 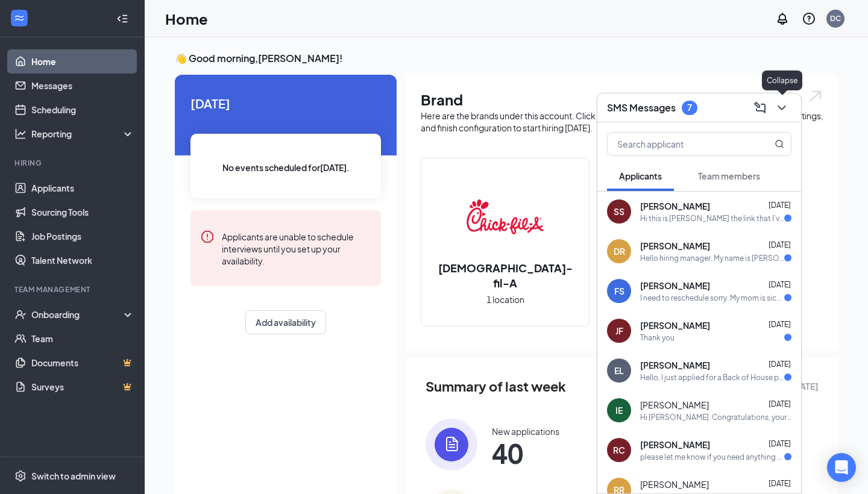 I want to click on h1: Brand, so click(x=622, y=99).